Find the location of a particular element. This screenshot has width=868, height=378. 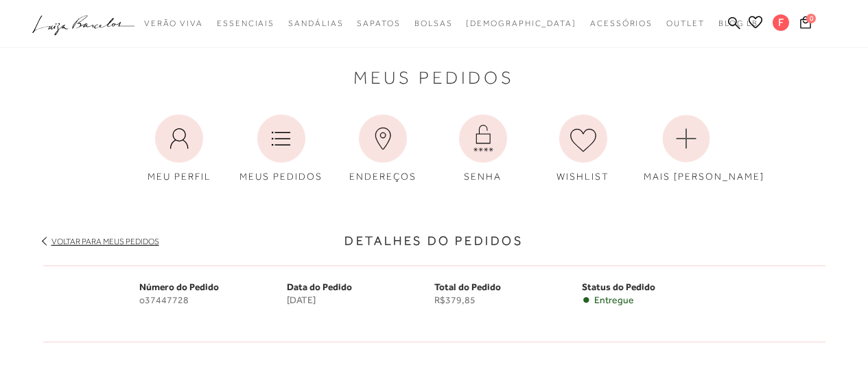

span: BLOG LB is located at coordinates (738, 23).